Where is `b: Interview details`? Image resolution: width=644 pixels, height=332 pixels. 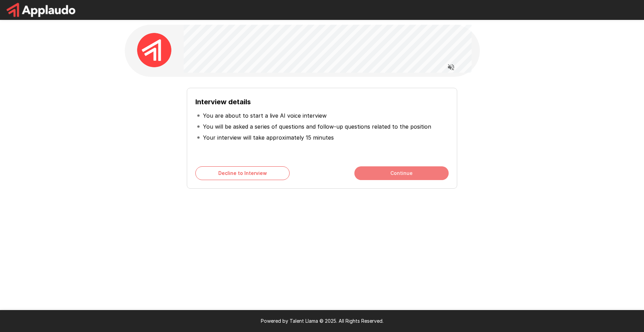
b: Interview details is located at coordinates (223, 102).